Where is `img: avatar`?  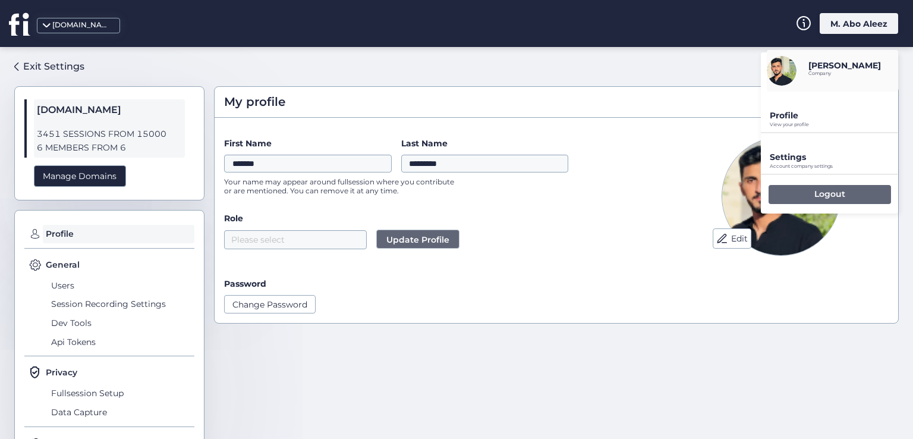
img: avatar is located at coordinates (782, 71).